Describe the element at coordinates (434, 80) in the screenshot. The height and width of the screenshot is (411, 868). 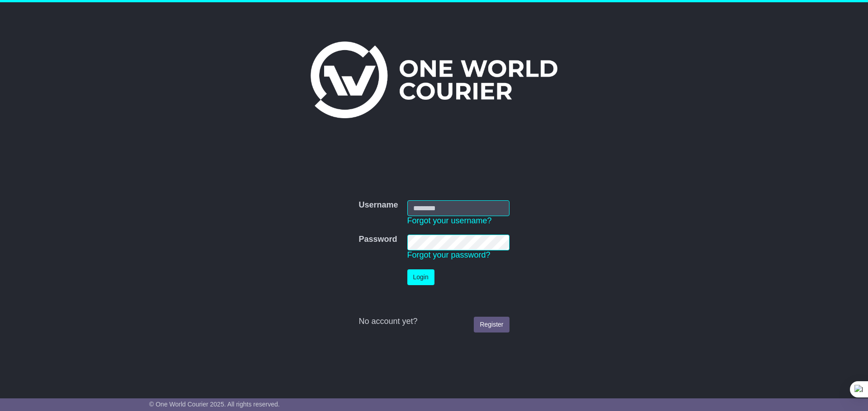
I see `img: One World` at that location.